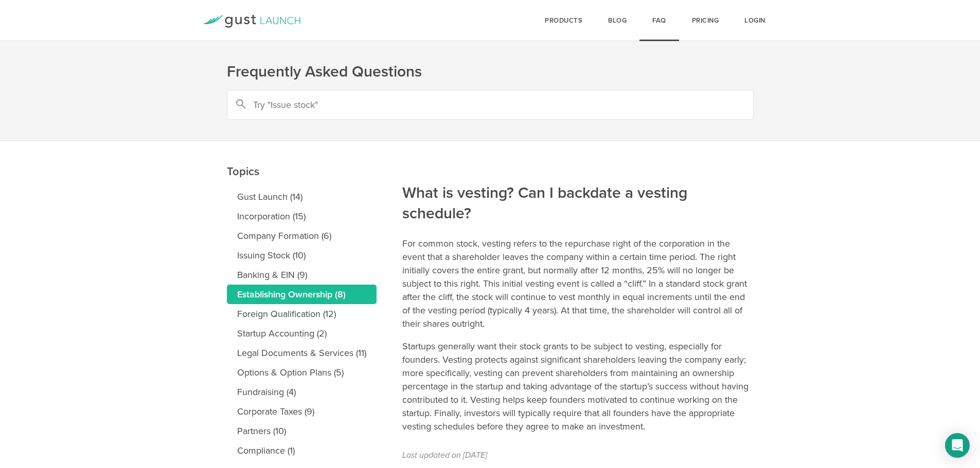 The height and width of the screenshot is (468, 980). Describe the element at coordinates (578, 168) in the screenshot. I see `h2: What is vesting? Can I backdate a vesting schedule?` at that location.